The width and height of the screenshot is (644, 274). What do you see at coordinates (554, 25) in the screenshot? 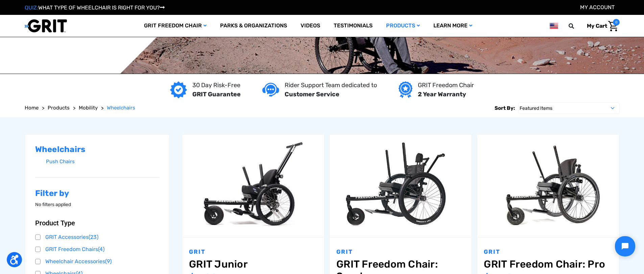
I see `img: us.png` at bounding box center [554, 25].